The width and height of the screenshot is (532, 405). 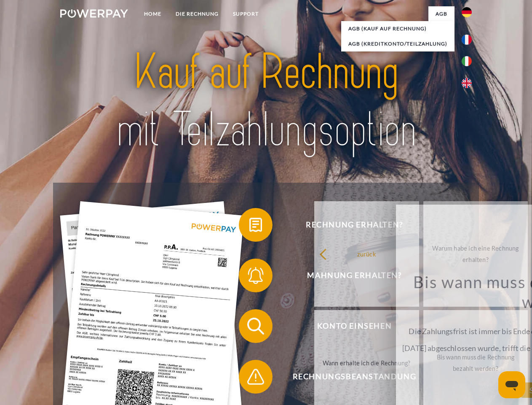 What do you see at coordinates (348, 275) in the screenshot?
I see `a: Mahnung erhalten?` at bounding box center [348, 275].